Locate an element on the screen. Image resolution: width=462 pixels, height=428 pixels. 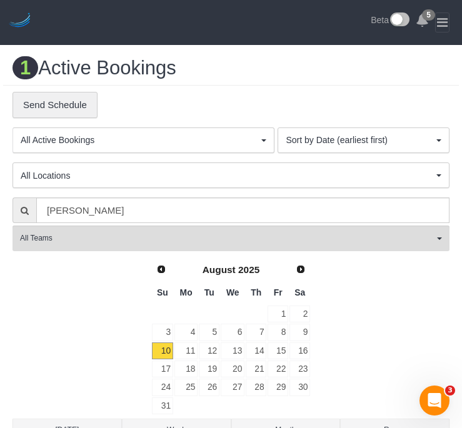
a: 21 is located at coordinates (256, 369).